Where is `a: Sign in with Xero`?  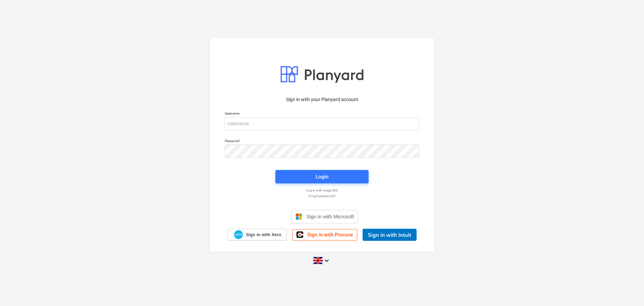 a: Sign in with Xero is located at coordinates (258, 234).